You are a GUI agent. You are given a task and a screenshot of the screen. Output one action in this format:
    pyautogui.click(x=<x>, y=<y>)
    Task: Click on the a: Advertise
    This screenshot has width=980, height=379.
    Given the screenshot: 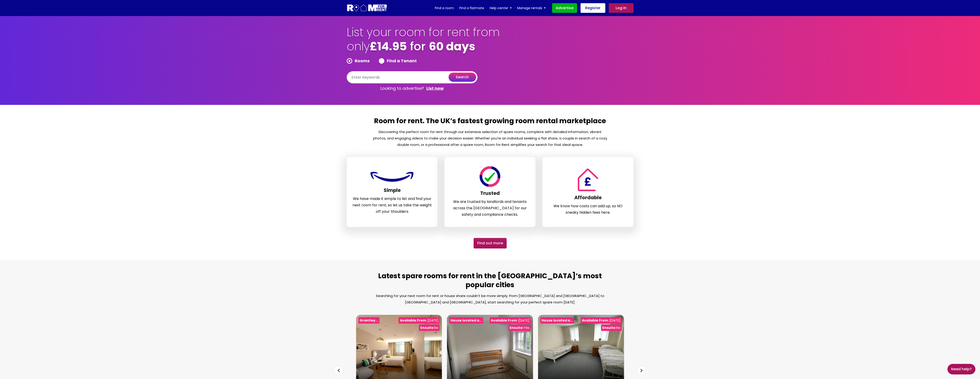 What is the action you would take?
    pyautogui.click(x=564, y=8)
    